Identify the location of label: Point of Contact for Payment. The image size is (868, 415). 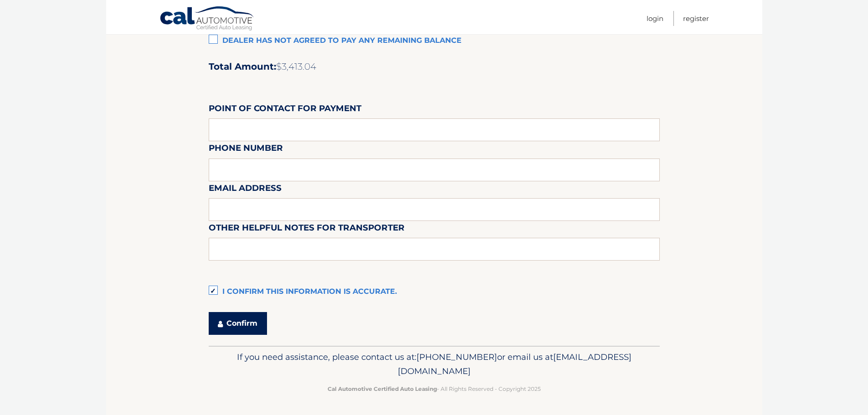
(284, 110).